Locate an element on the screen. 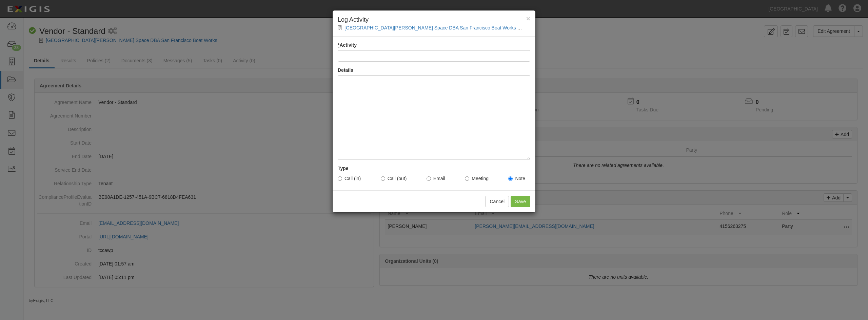 Image resolution: width=868 pixels, height=320 pixels. input: Meeting is located at coordinates (467, 179).